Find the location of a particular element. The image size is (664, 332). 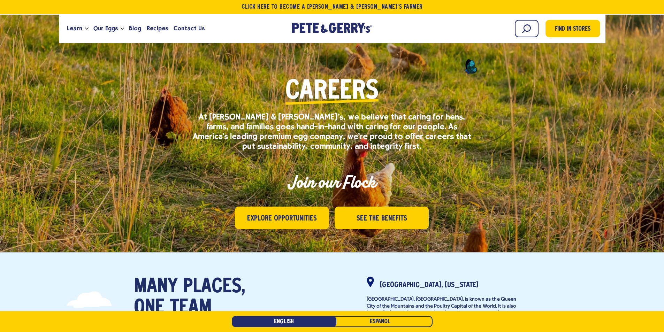

span: Explore Opportunities is located at coordinates (282, 218).